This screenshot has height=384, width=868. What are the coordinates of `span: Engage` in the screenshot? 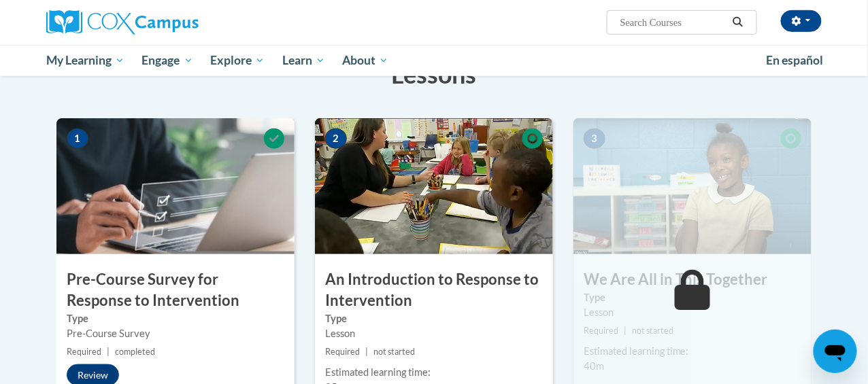 It's located at (168, 61).